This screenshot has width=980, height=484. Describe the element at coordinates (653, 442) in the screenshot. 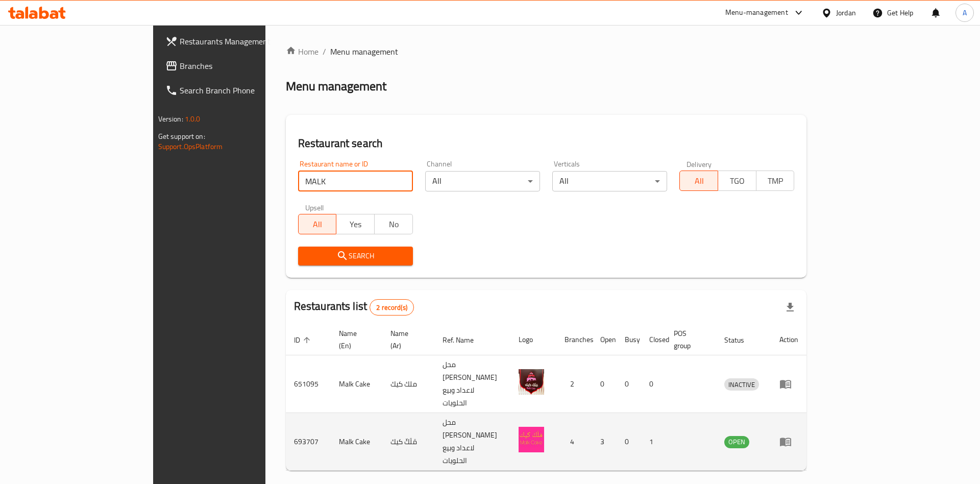

I see `td: 1` at that location.